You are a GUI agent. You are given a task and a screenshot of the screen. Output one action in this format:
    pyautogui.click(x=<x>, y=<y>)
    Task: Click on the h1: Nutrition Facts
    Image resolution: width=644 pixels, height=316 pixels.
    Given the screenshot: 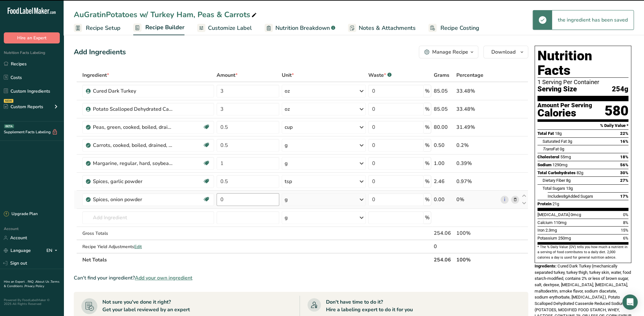 What is the action you would take?
    pyautogui.click(x=583, y=63)
    